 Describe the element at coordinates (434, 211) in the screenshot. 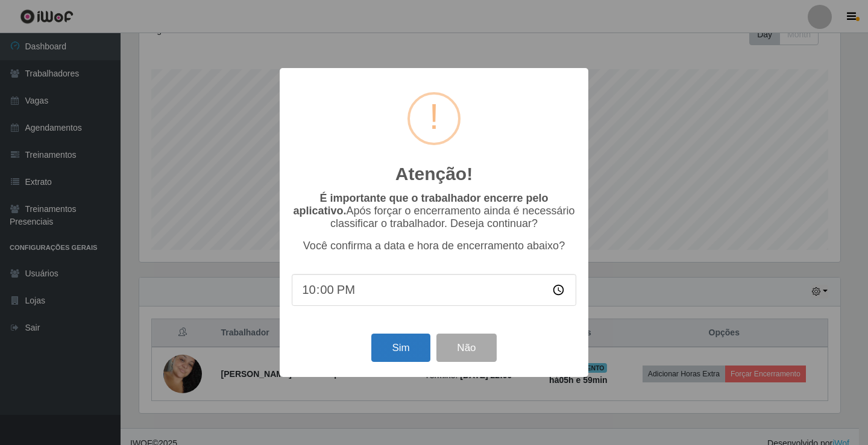

I see `p: Após forçar o encerramento ainda é necessário classificar o trabalhador. Deseja continuar?` at that location.